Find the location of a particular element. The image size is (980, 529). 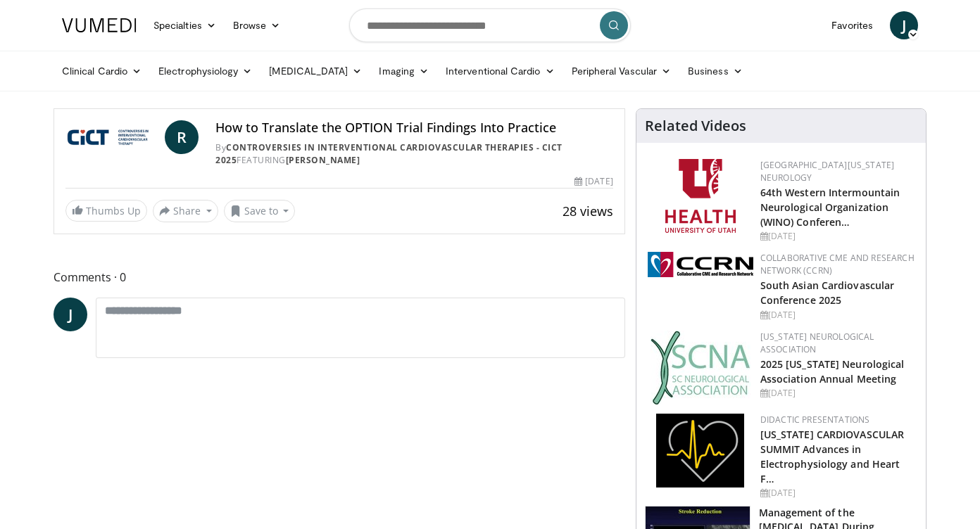

a: Business is located at coordinates (715, 71).